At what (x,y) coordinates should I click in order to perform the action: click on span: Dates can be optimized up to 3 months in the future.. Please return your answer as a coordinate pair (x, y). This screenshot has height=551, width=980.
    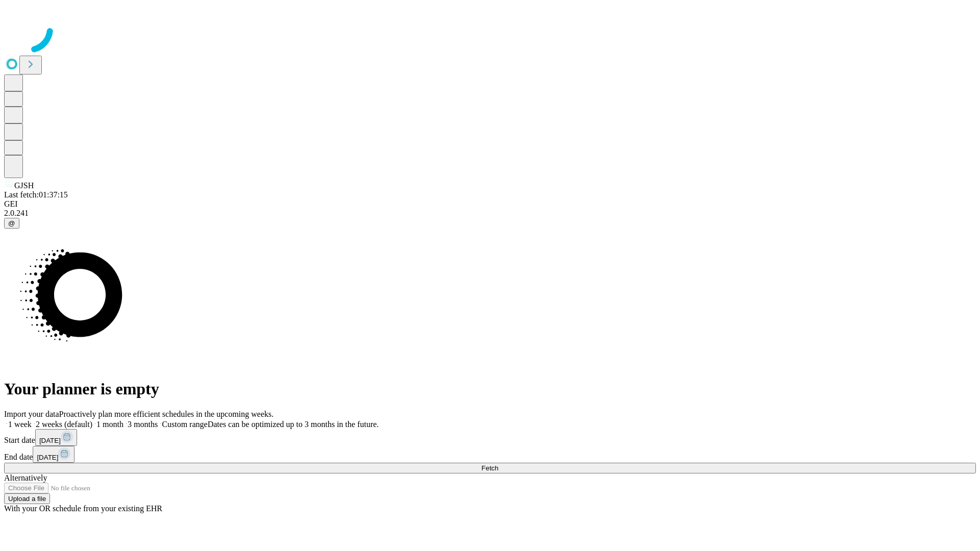
    Looking at the image, I should click on (293, 424).